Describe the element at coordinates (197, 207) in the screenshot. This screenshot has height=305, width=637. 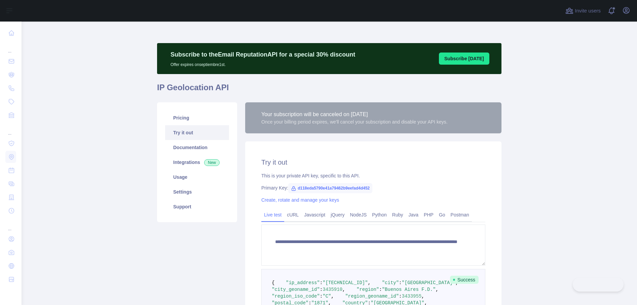
I see `a: Support` at that location.